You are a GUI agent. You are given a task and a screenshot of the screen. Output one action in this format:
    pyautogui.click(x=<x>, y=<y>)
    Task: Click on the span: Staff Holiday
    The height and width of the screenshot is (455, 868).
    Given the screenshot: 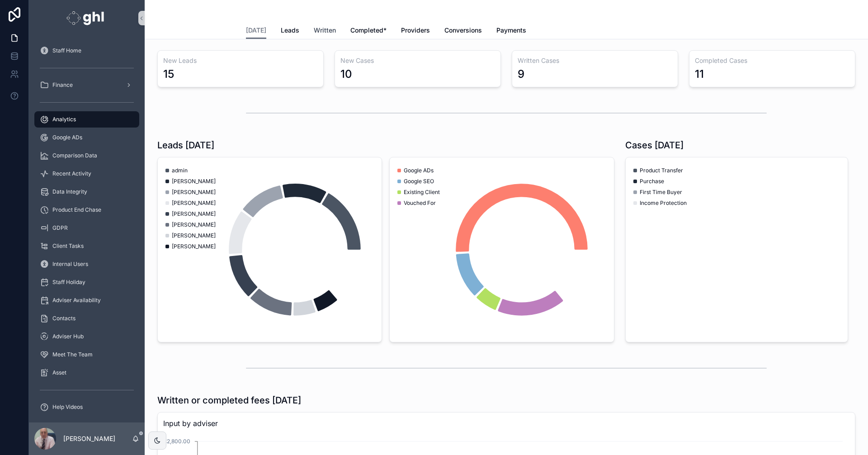 What is the action you would take?
    pyautogui.click(x=69, y=282)
    